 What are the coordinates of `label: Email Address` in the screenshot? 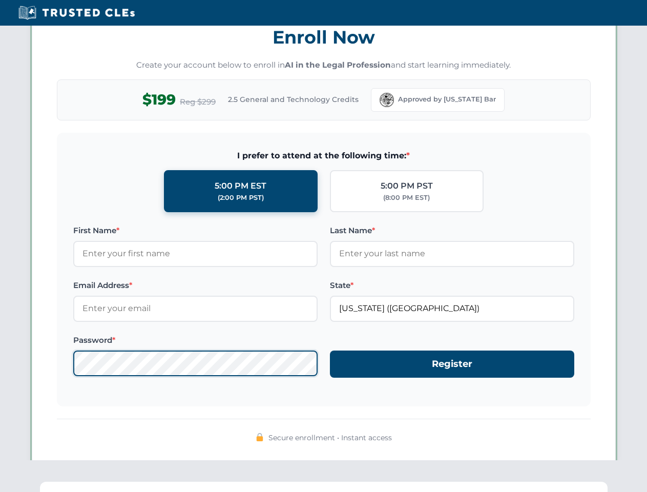 It's located at (195, 285).